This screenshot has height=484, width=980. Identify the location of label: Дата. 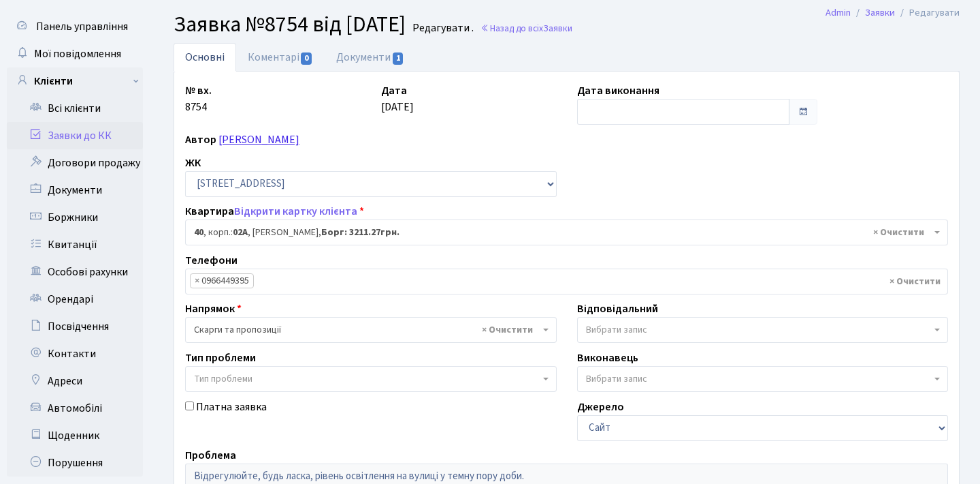
(394, 90).